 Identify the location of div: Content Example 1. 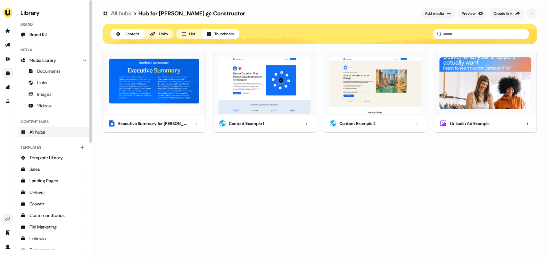
(246, 124).